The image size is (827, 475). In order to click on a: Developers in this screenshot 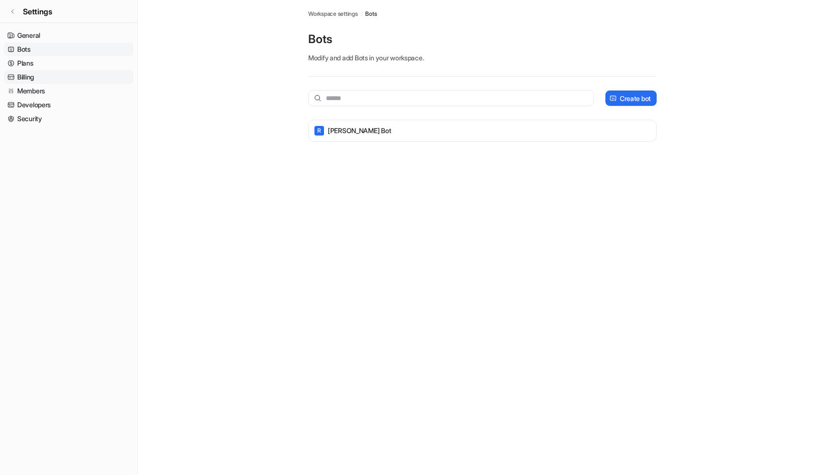, I will do `click(68, 105)`.